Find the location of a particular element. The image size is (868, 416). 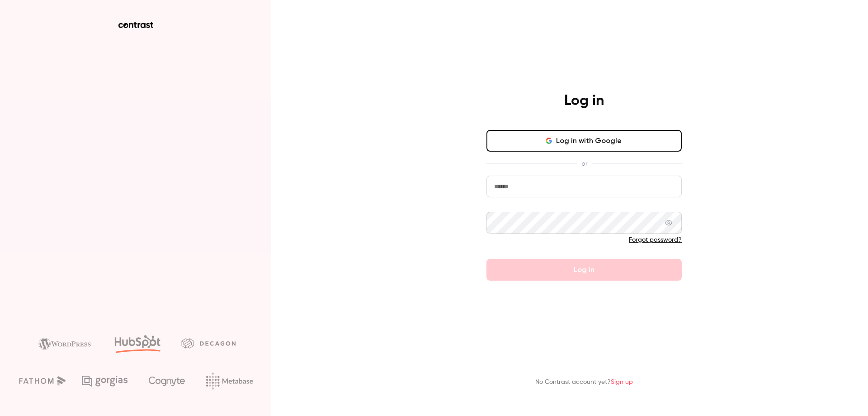

a: Forgot password? is located at coordinates (655, 239).